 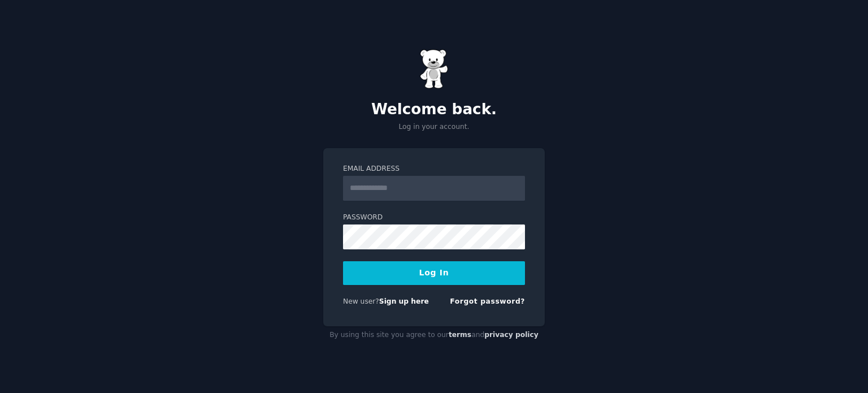 What do you see at coordinates (361, 301) in the screenshot?
I see `span: New user?` at bounding box center [361, 301].